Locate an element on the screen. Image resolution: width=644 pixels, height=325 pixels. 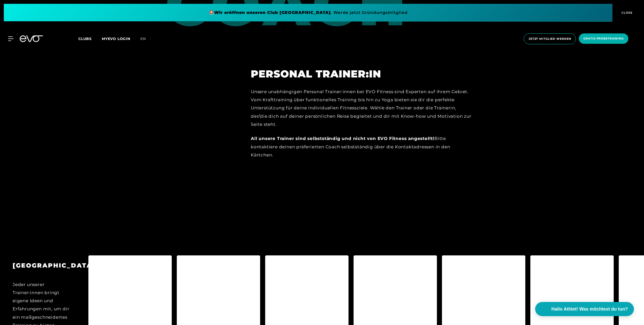
span: Gratis Probetraining is located at coordinates (603, 39).